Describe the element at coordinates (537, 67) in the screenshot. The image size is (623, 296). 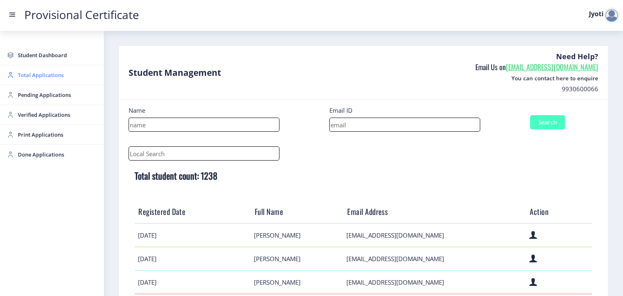
I see `h6: Email Us on` at that location.